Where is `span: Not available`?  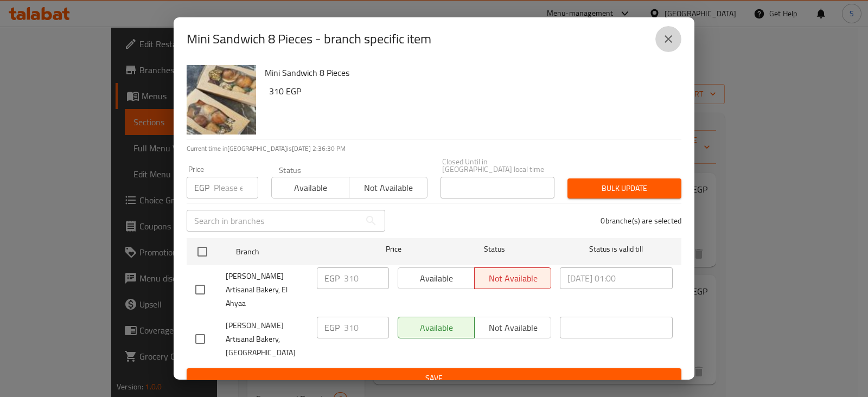 span: Not available is located at coordinates (388, 188).